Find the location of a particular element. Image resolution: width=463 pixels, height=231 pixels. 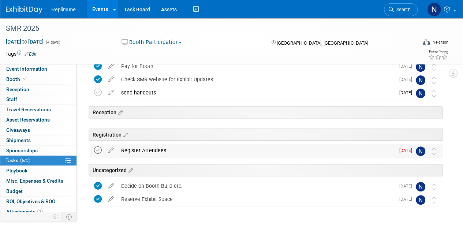

span: Attachments is located at coordinates (25, 212).